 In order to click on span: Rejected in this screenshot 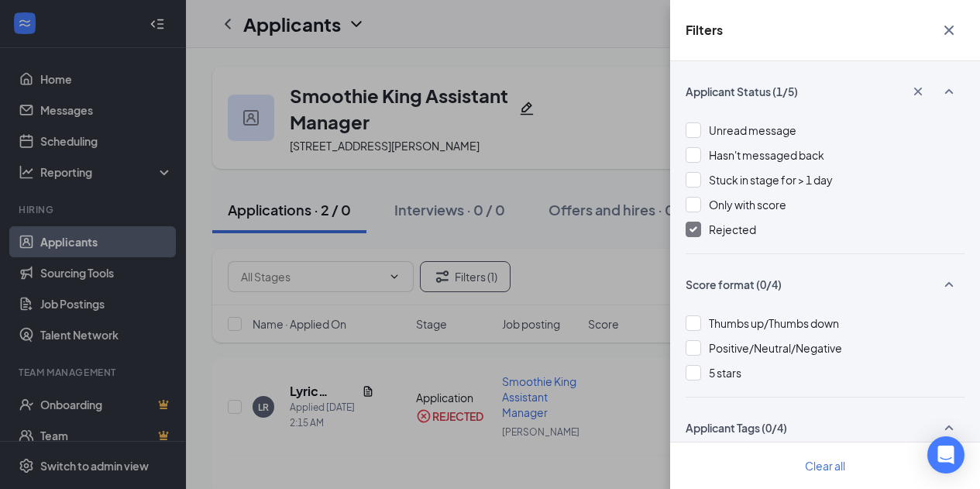, I will do `click(732, 229)`.